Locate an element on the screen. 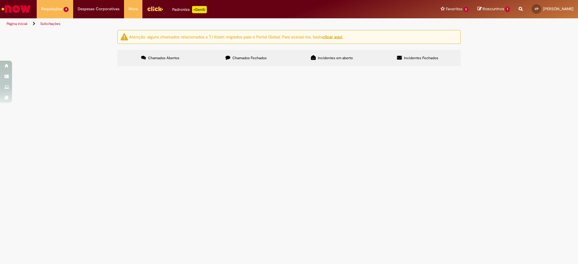 The height and width of the screenshot is (264, 578). span: Incidentes Fechados is located at coordinates (421, 58).